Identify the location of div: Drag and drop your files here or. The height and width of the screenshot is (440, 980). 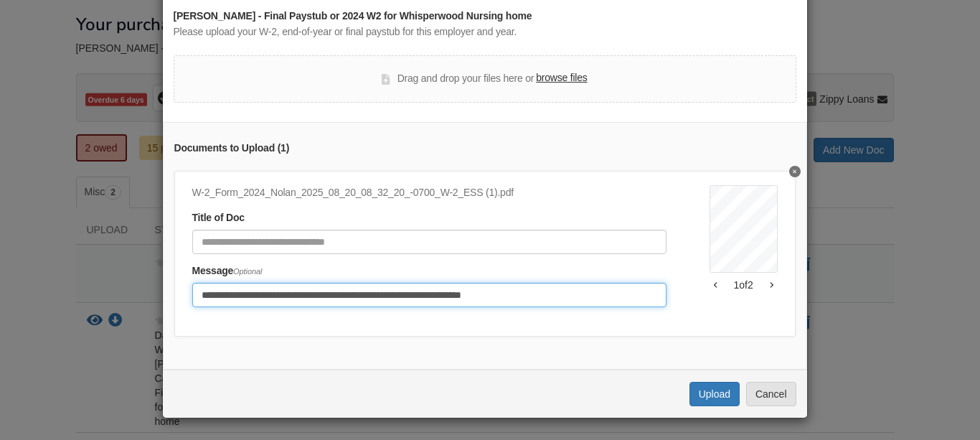
(484, 79).